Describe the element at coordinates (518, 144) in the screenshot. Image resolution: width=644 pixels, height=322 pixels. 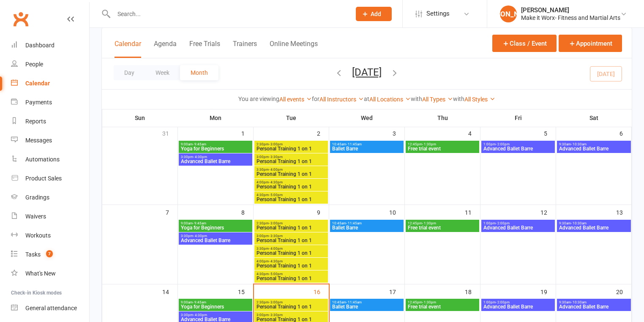
I see `span: 1:00pm` at that location.